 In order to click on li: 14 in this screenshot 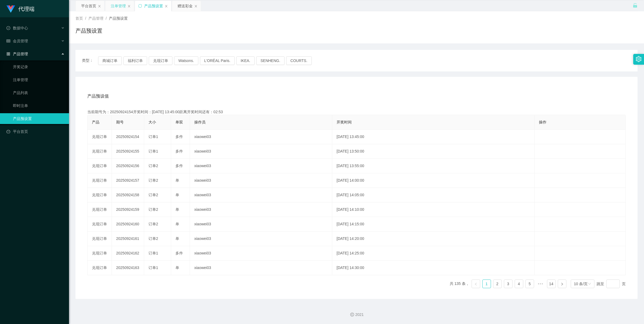, I will do `click(552, 284)`.